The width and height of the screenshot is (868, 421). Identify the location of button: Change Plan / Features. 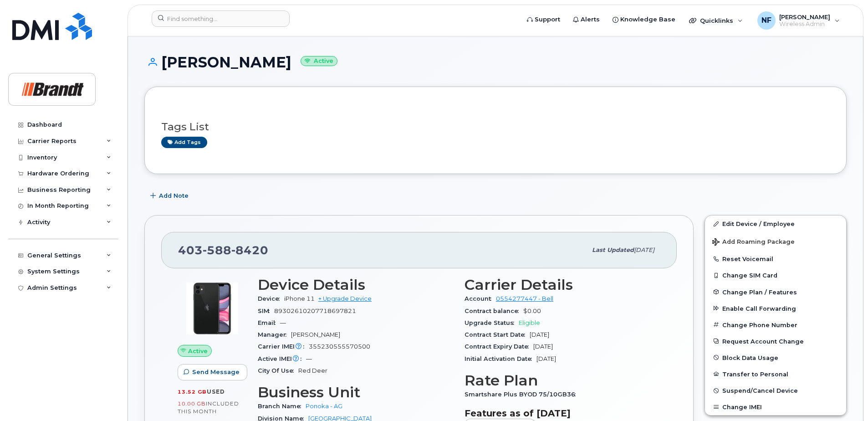
(775, 292).